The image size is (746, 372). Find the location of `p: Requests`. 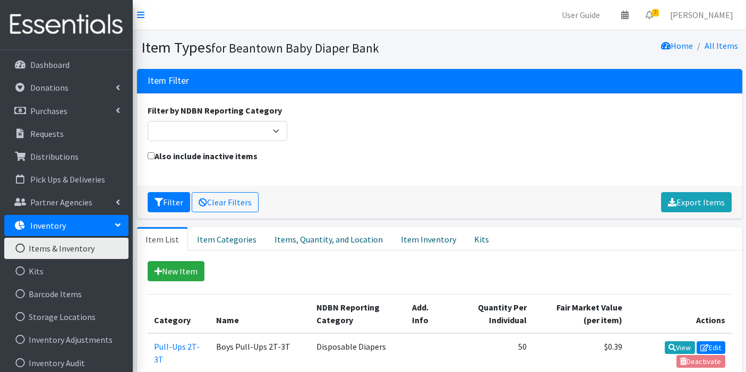

p: Requests is located at coordinates (47, 134).